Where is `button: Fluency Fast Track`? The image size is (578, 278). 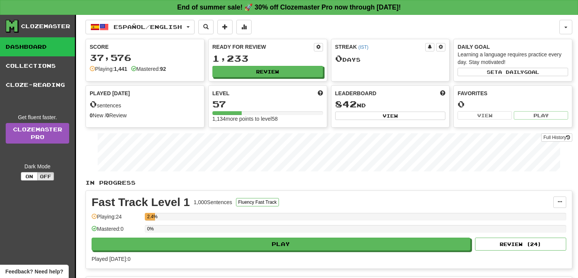 button: Fluency Fast Track is located at coordinates (257, 202).